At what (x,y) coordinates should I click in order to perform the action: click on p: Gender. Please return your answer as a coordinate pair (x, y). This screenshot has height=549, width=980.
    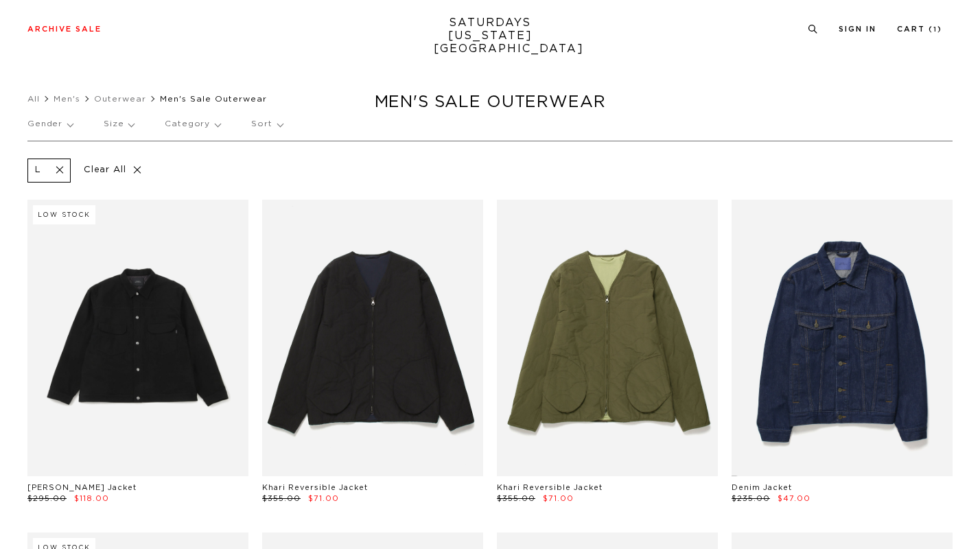
    Looking at the image, I should click on (50, 124).